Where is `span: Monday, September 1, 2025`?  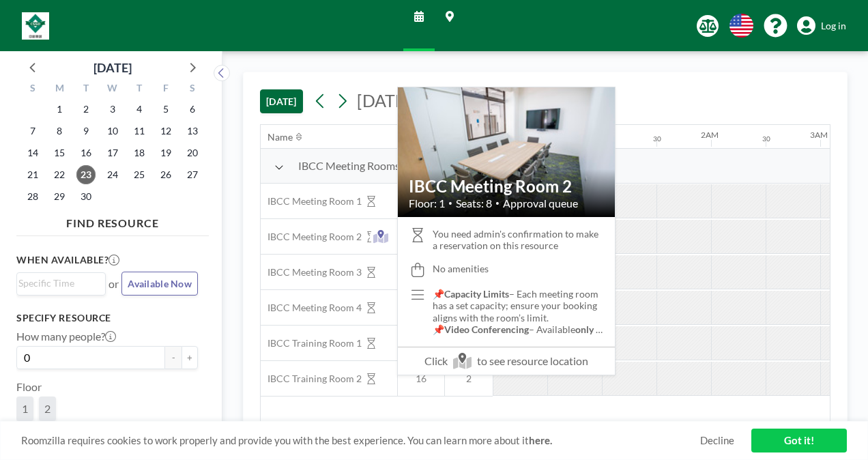 span: Monday, September 1, 2025 is located at coordinates (60, 109).